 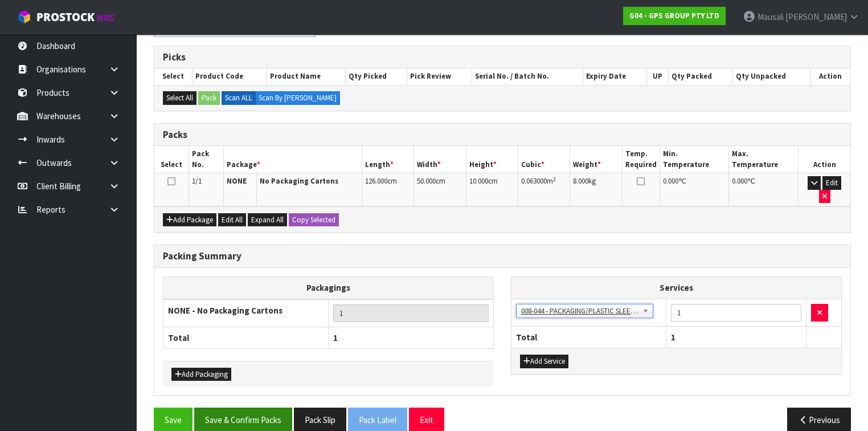 What do you see at coordinates (676, 288) in the screenshot?
I see `th: Services` at bounding box center [676, 288].